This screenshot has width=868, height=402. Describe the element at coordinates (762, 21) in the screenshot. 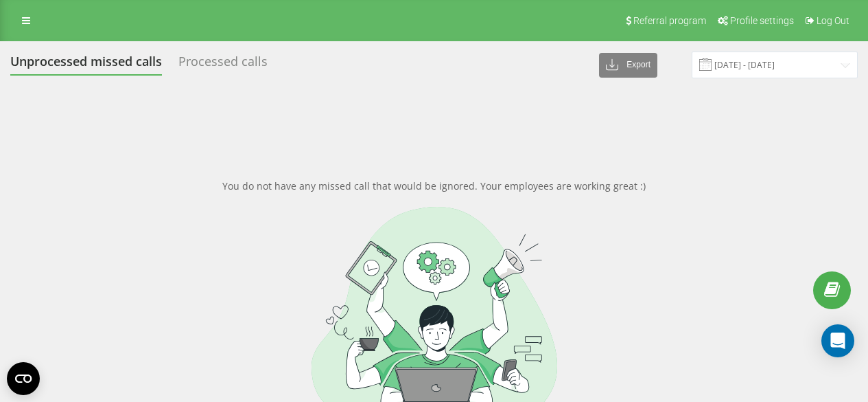

I see `span: Profile settings` at that location.